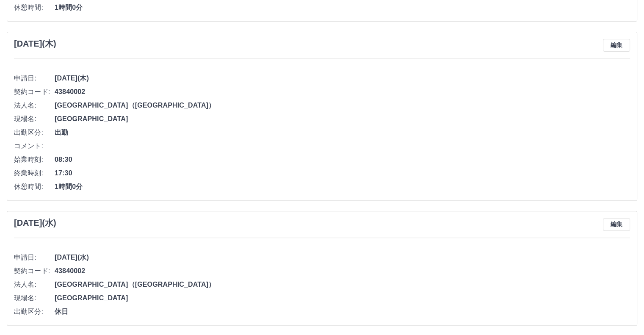  I want to click on span: 休日, so click(342, 312).